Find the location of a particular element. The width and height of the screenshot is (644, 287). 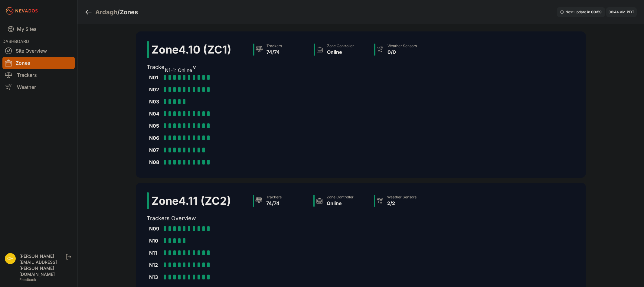

div: N10 is located at coordinates (155, 241).